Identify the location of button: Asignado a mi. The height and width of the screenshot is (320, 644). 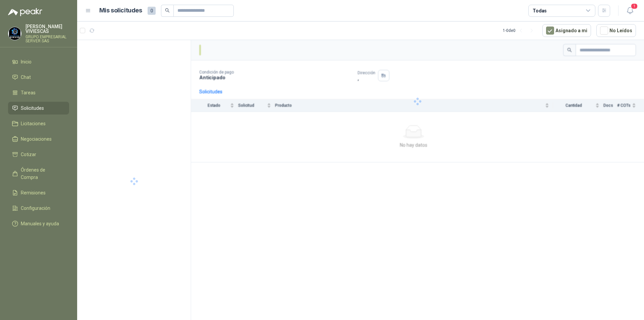
(566, 31).